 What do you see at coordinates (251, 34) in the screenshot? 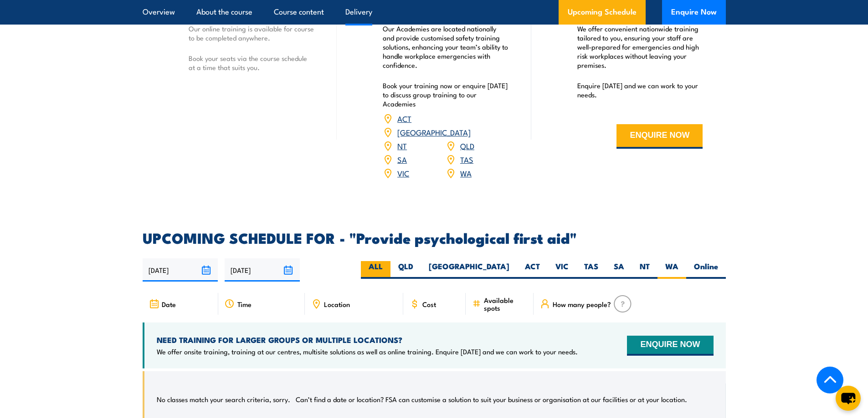
I see `p: Our online training is available for course to be completed anywhere.` at bounding box center [251, 34].